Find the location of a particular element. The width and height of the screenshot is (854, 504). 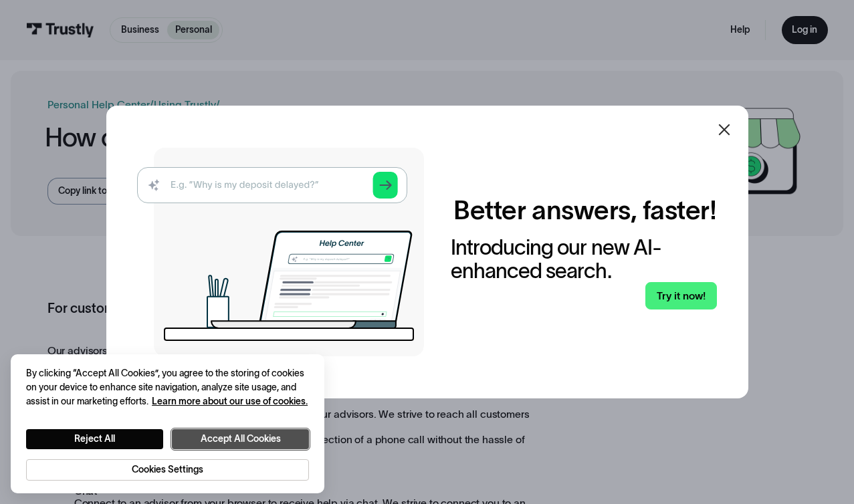

div: Introducing our new AI-enhanced search. is located at coordinates (584, 258).